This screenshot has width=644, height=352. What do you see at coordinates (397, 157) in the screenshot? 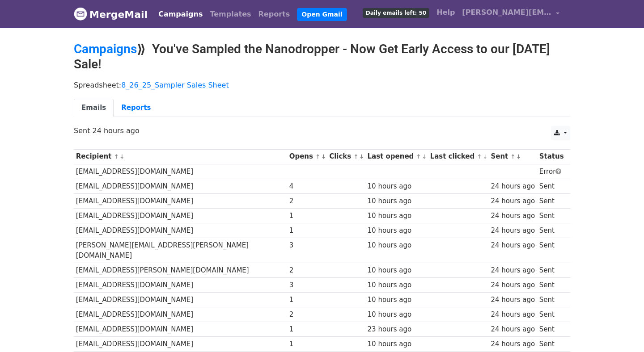
I see `th: Last opened` at bounding box center [397, 157].